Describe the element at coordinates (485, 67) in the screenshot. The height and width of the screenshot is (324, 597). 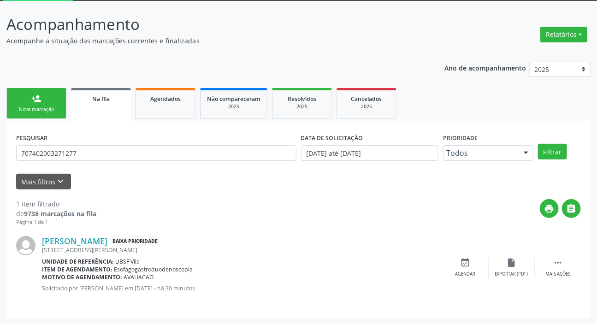
I see `p: Ano de acompanhamento` at that location.